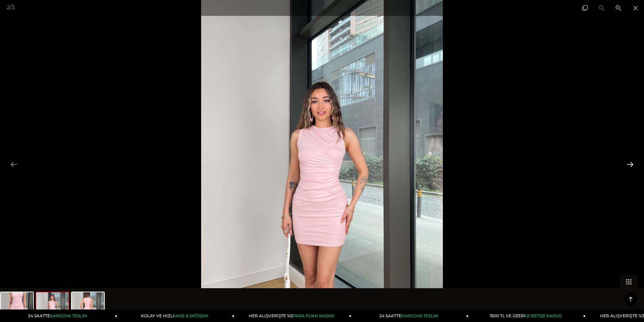  Describe the element at coordinates (8, 7) in the screenshot. I see `span: 2` at that location.